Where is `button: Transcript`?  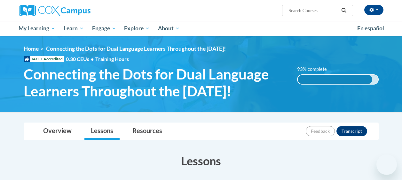 button: Transcript is located at coordinates (352, 131).